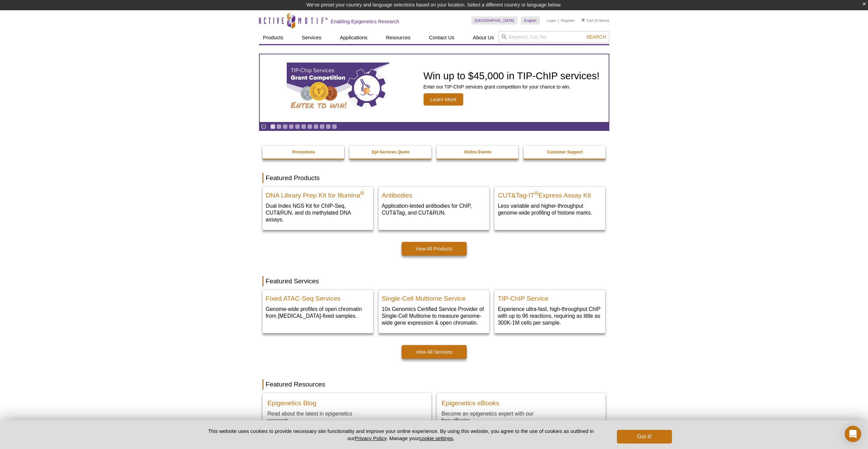 Image resolution: width=868 pixels, height=449 pixels. Describe the element at coordinates (596, 37) in the screenshot. I see `button: Search` at that location.